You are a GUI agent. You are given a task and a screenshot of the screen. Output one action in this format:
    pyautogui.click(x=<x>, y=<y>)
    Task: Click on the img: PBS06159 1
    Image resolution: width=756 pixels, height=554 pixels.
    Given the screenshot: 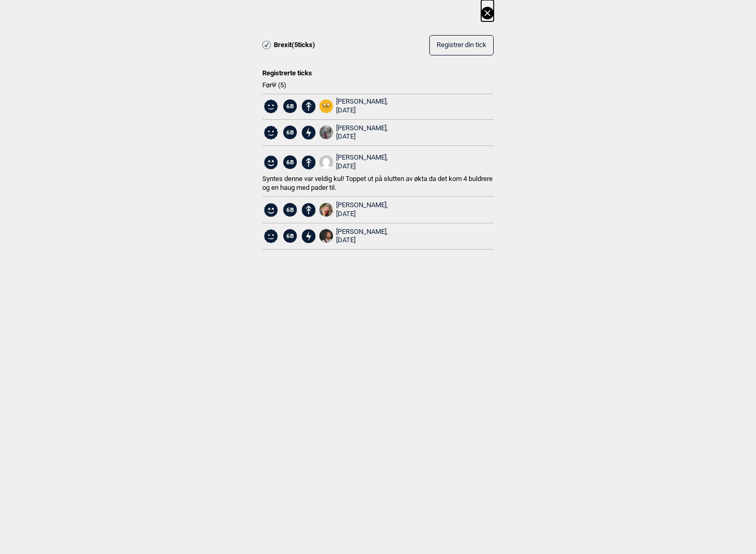 What is the action you would take?
    pyautogui.click(x=326, y=133)
    